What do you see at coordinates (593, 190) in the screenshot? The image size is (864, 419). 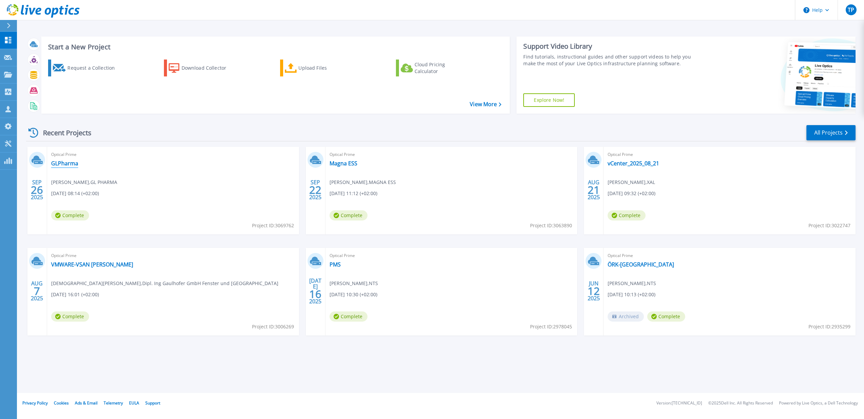 I see `span: 21` at bounding box center [593, 190].